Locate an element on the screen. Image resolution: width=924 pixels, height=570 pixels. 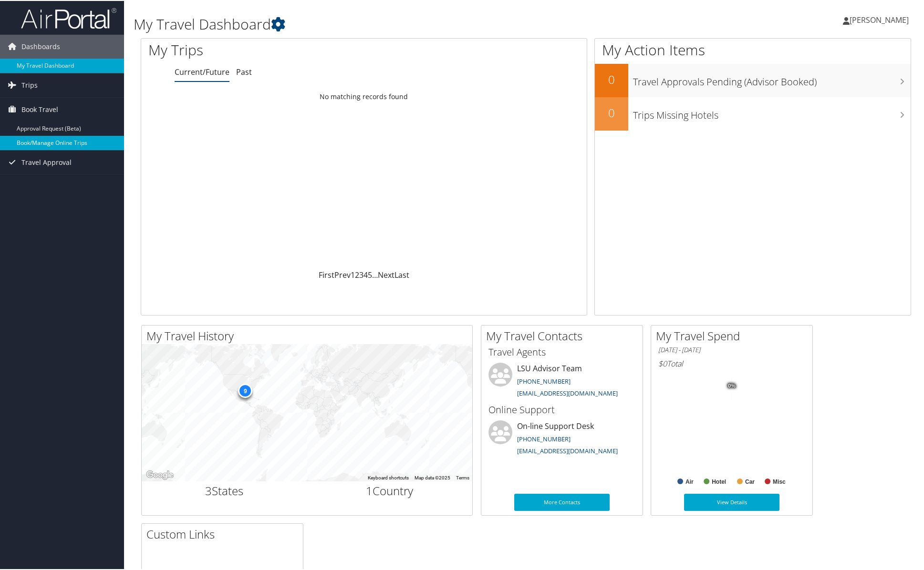
h1: My Action Items is located at coordinates (752, 49).